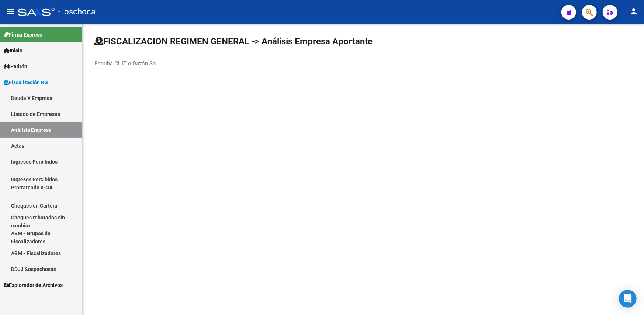 This screenshot has height=315, width=644. Describe the element at coordinates (233, 41) in the screenshot. I see `h1: FISCALIZACION REGIMEN GENERAL -> Análisis Empresa Aportante` at that location.